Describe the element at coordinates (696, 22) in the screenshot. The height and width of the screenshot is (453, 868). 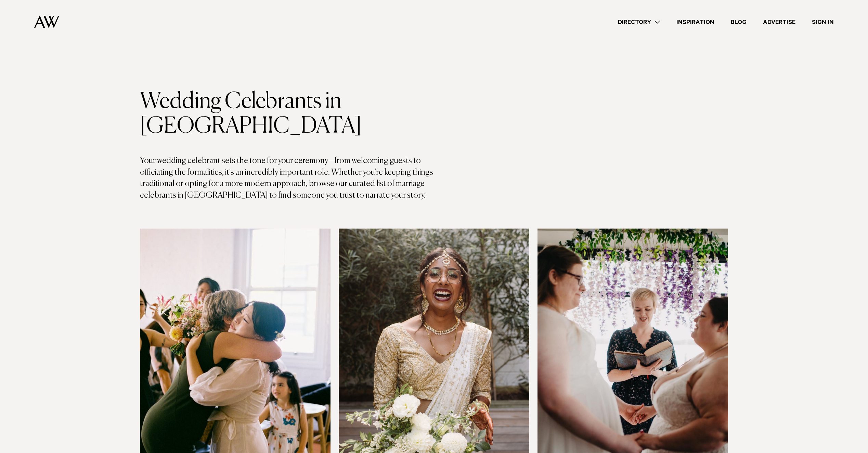
I see `a: Inspiration` at that location.